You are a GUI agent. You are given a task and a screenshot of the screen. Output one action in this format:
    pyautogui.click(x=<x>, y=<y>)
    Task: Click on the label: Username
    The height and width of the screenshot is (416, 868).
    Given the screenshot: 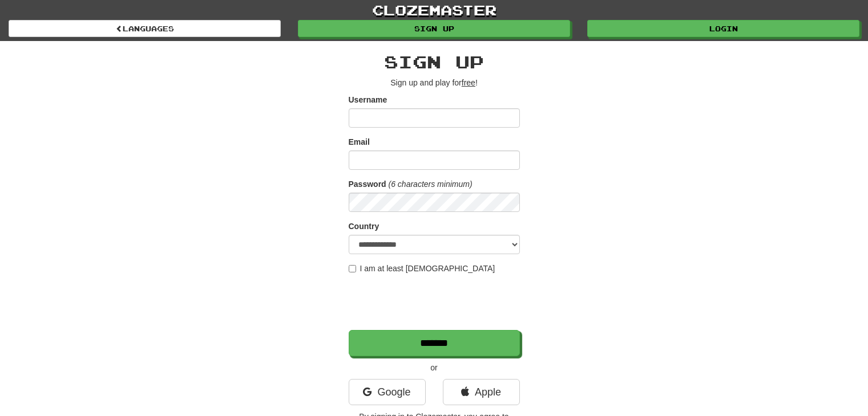 What is the action you would take?
    pyautogui.click(x=368, y=100)
    